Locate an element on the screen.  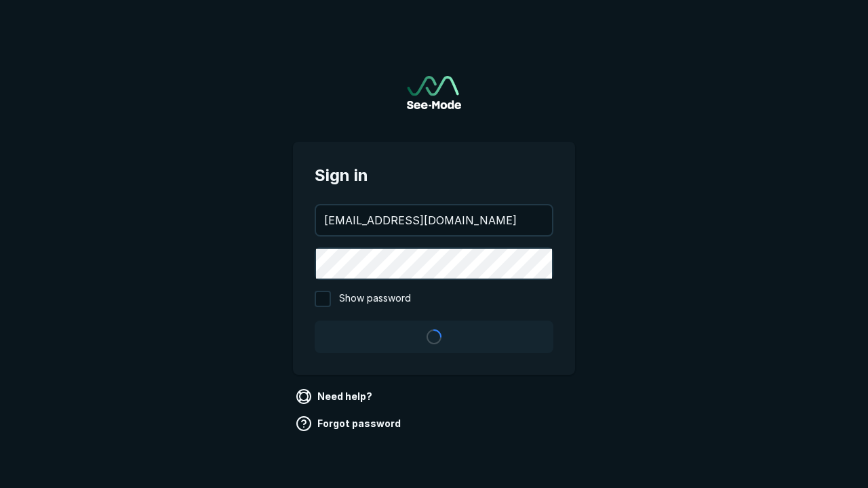
a: Need help? is located at coordinates (335, 397).